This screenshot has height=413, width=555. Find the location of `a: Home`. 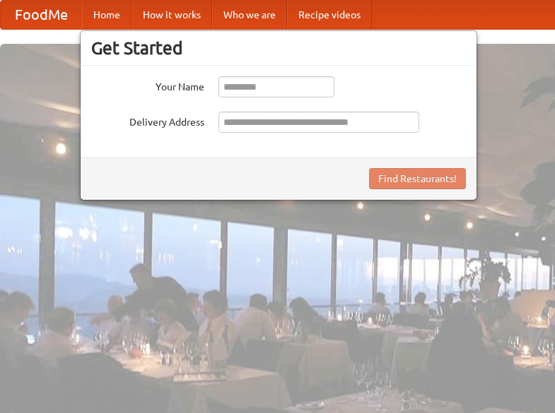

a: Home is located at coordinates (107, 15).